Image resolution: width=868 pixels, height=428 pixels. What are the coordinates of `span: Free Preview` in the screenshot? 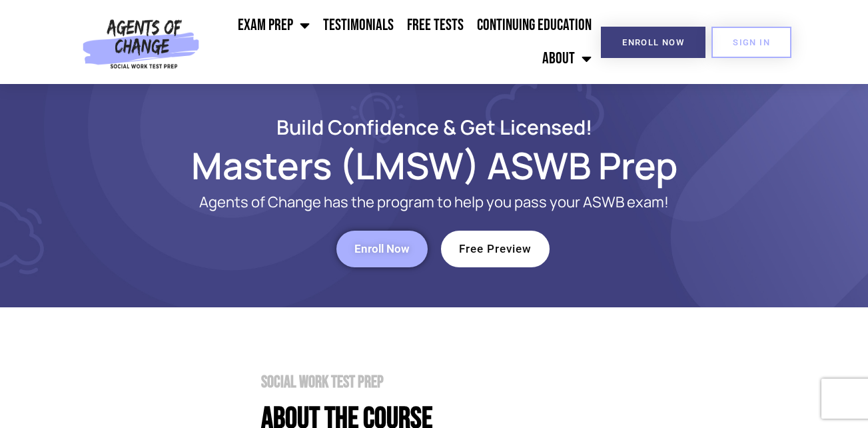 It's located at (495, 248).